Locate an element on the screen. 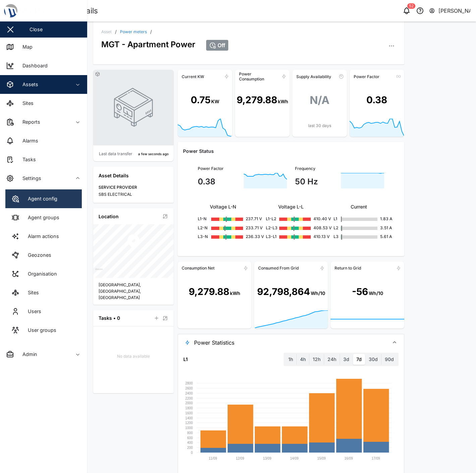 This screenshot has width=476, height=473. div: Last data transfer is located at coordinates (116, 154).